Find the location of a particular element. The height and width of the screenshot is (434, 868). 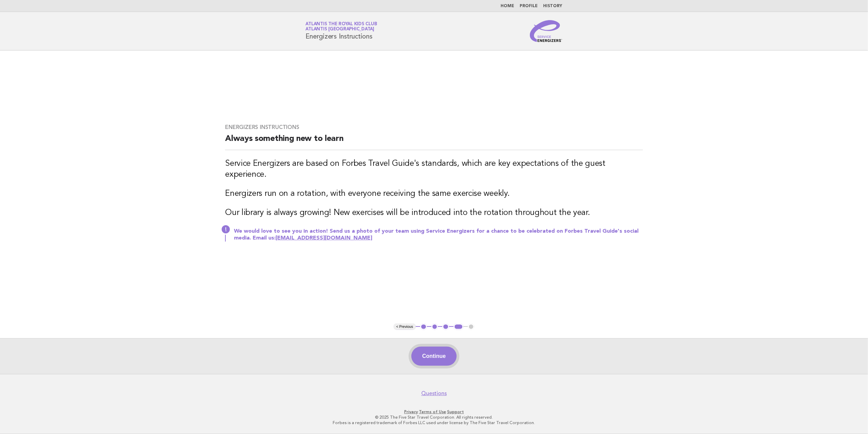

h3: Energizers Instructions is located at coordinates (434, 127).